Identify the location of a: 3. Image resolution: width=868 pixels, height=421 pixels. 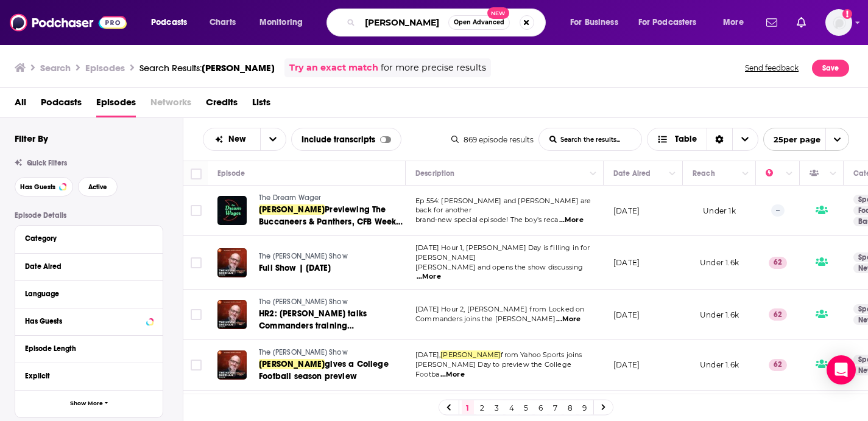
(497, 408).